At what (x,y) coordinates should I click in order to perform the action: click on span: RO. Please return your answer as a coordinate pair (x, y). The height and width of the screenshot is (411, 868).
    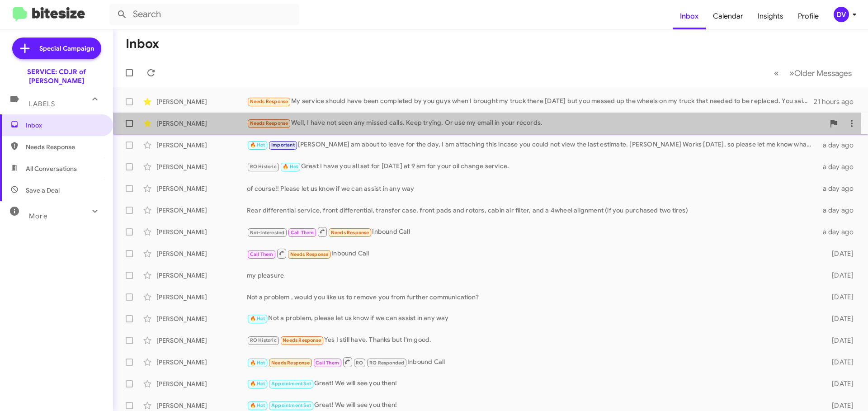
    Looking at the image, I should click on (359, 362).